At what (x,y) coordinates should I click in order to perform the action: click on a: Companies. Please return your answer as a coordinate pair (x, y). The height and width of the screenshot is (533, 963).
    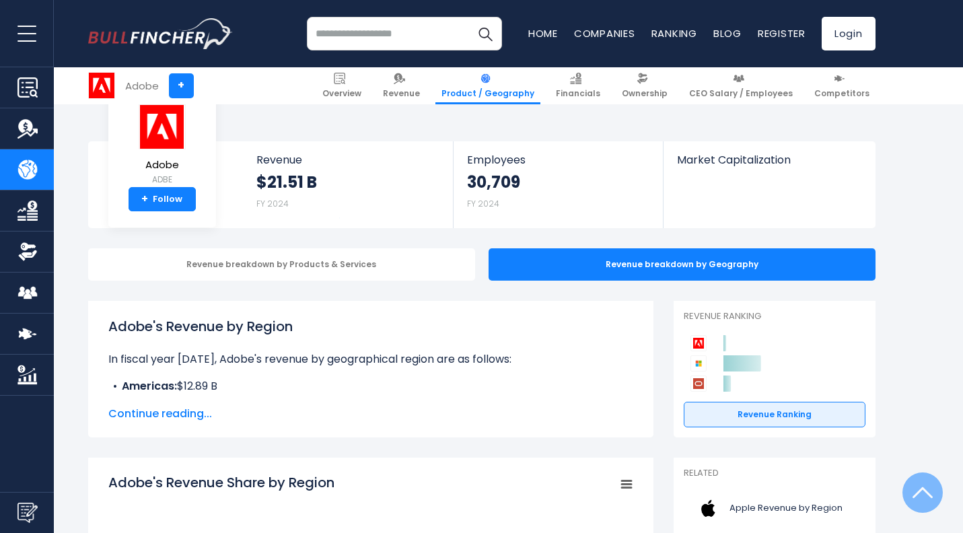
    Looking at the image, I should click on (605, 33).